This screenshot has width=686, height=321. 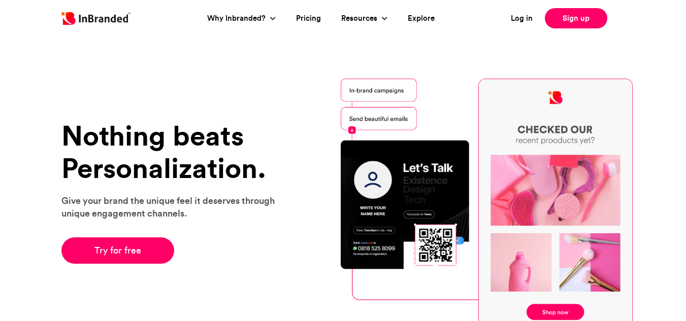 What do you see at coordinates (575, 18) in the screenshot?
I see `a: Sign up` at bounding box center [575, 18].